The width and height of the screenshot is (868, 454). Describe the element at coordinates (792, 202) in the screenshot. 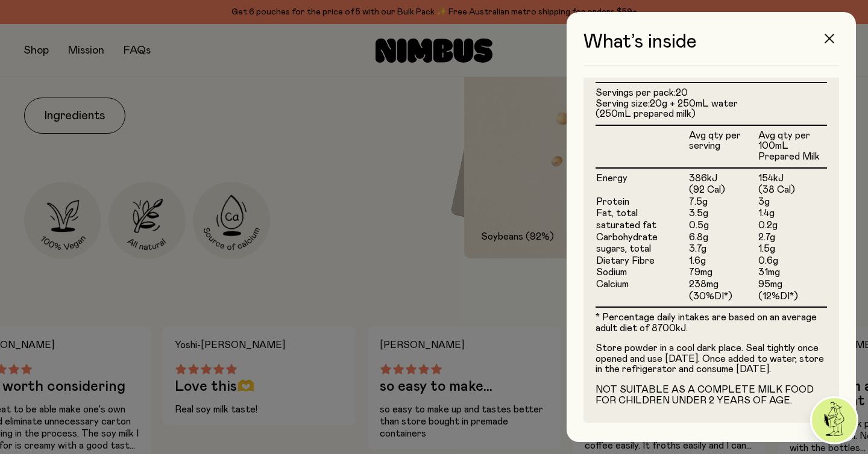

I see `td: 3g` at that location.